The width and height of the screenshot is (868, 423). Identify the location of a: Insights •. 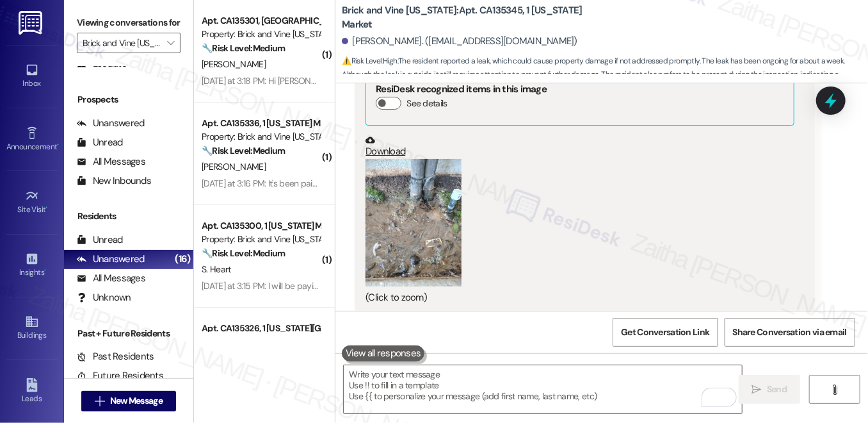
(32, 265).